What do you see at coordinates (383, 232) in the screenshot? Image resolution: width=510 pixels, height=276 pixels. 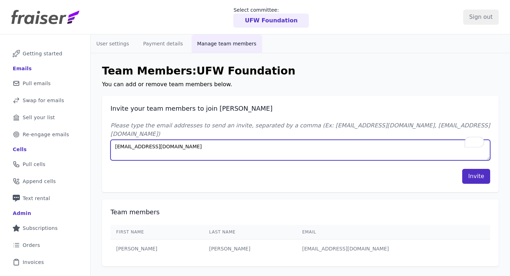 I see `th: Email` at bounding box center [383, 232].